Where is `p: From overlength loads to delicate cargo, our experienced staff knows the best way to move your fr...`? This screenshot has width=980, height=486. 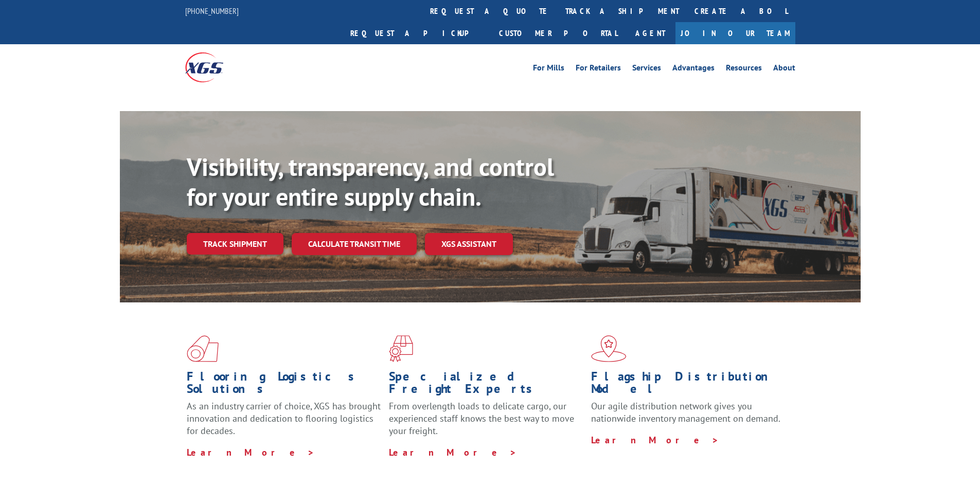
p: From overlength loads to delicate cargo, our experienced staff knows the best way to move your fr... is located at coordinates (486, 423).